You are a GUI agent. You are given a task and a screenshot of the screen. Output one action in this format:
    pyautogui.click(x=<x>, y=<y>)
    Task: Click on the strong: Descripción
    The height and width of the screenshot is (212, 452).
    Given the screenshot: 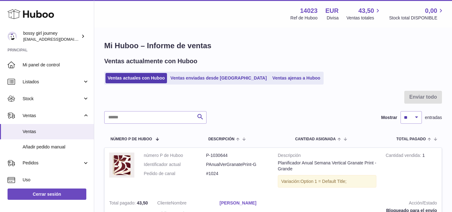 What is the action you would take?
    pyautogui.click(x=327, y=157)
    